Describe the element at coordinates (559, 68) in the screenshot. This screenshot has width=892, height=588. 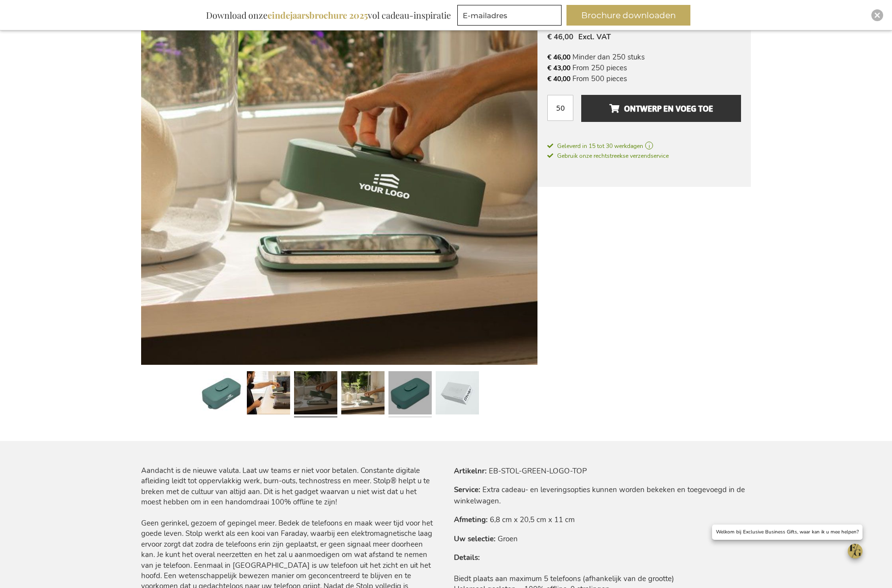
I see `span: € 43,00` at that location.